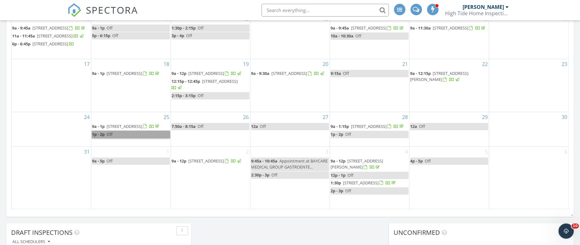  Describe the element at coordinates (575, 226) in the screenshot. I see `span: 10` at that location.